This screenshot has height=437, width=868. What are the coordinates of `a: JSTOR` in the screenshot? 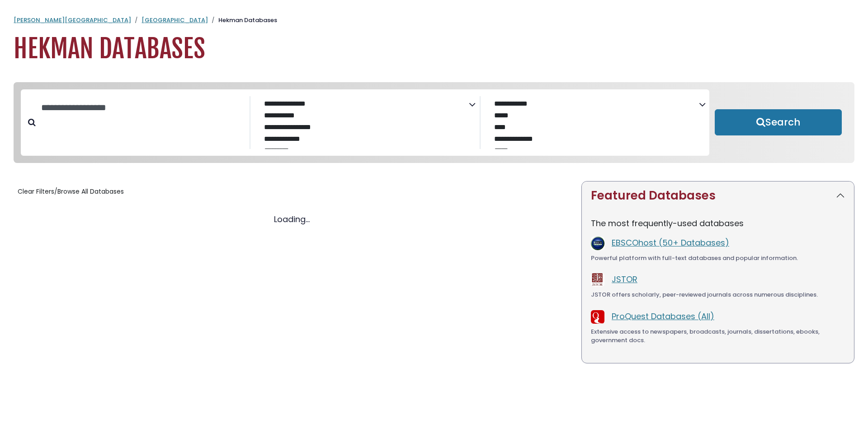 It's located at (624, 279).